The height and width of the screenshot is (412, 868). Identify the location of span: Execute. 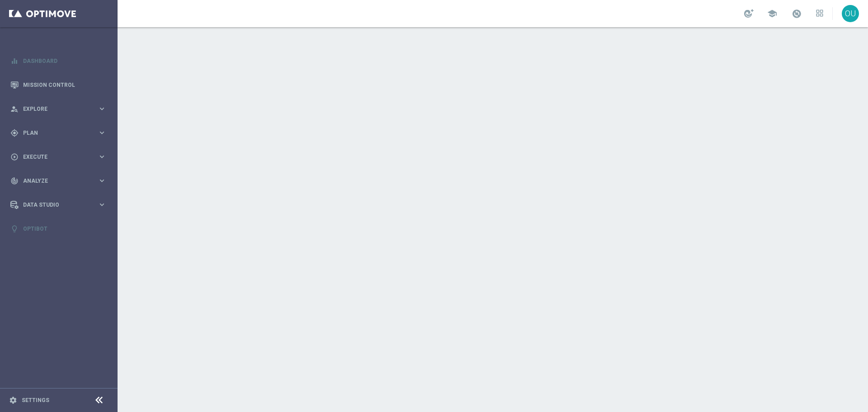
(60, 157).